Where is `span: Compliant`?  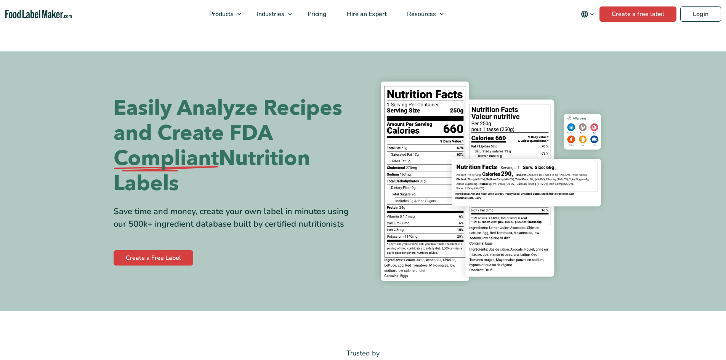 span: Compliant is located at coordinates (166, 159).